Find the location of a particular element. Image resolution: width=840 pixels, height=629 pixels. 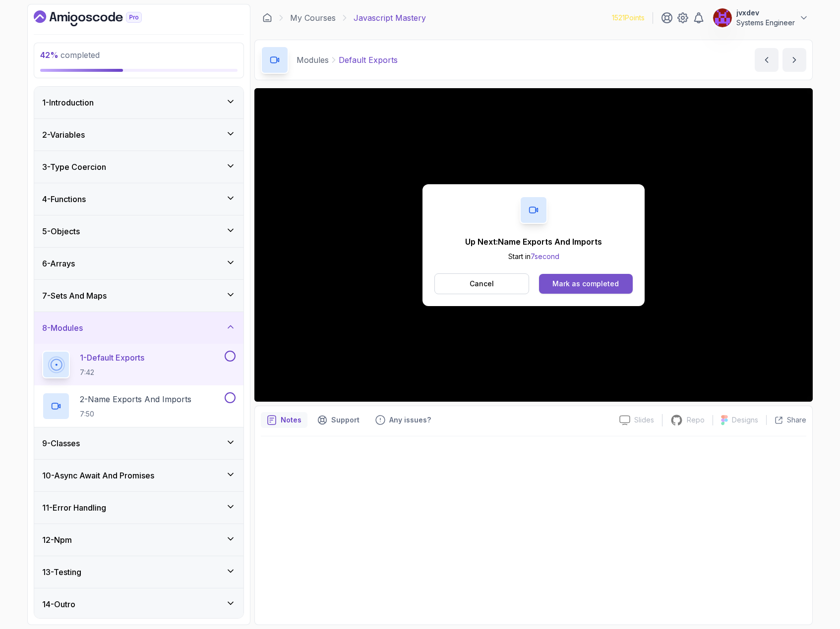

h3: 12 - Npm is located at coordinates (57, 540).